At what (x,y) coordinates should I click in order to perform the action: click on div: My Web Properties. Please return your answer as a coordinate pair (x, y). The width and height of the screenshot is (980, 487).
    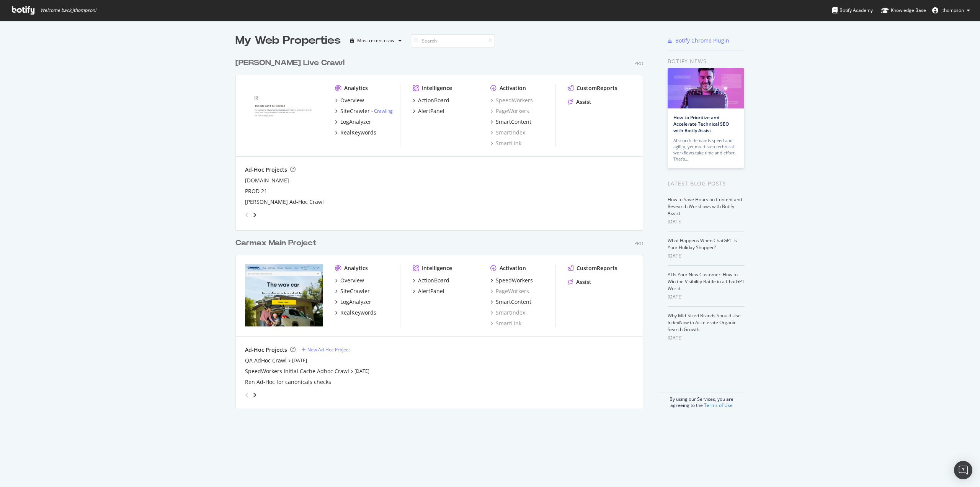
    Looking at the image, I should click on (288, 41).